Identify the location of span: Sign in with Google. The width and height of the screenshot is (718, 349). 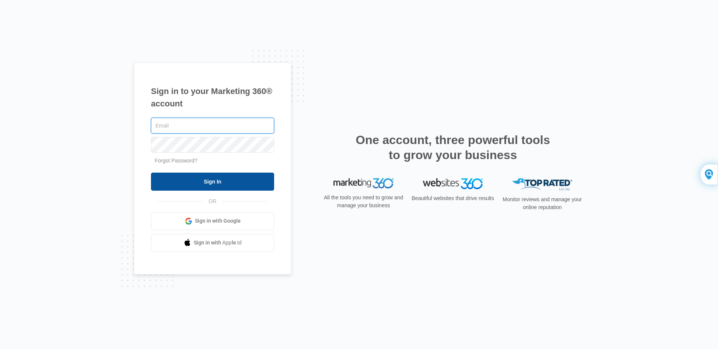
(218, 220).